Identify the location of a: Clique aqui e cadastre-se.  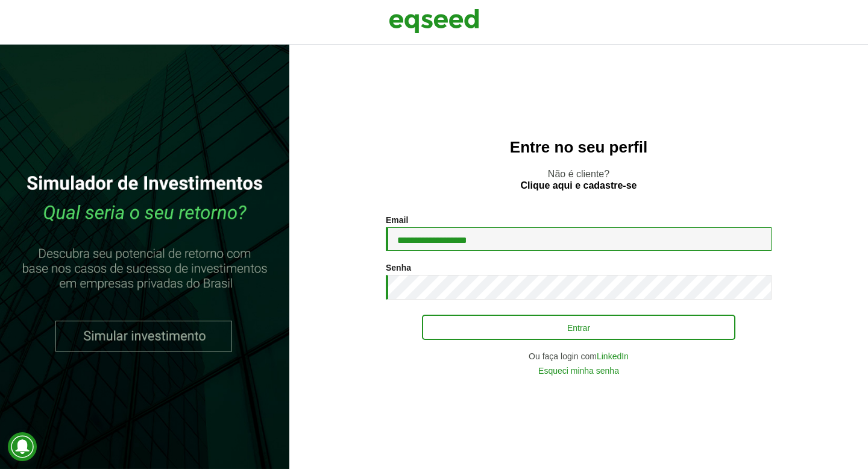
(579, 186).